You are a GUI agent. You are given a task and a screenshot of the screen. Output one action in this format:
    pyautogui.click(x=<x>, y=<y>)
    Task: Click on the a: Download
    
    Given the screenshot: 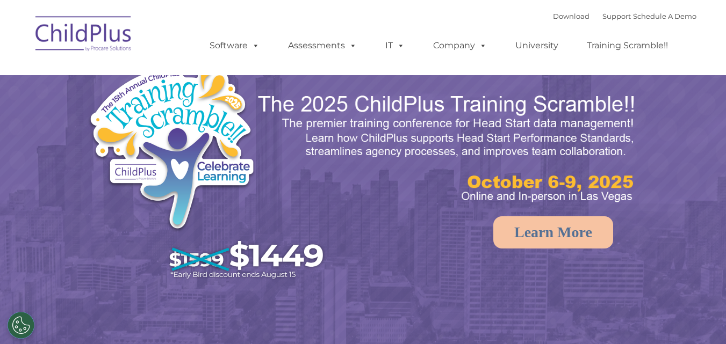 What is the action you would take?
    pyautogui.click(x=571, y=16)
    